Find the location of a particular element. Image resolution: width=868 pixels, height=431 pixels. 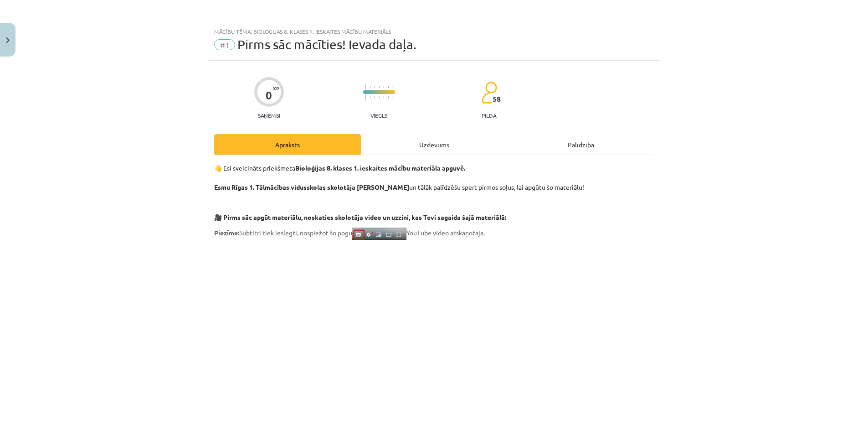

p: Viegls is located at coordinates (379, 115).